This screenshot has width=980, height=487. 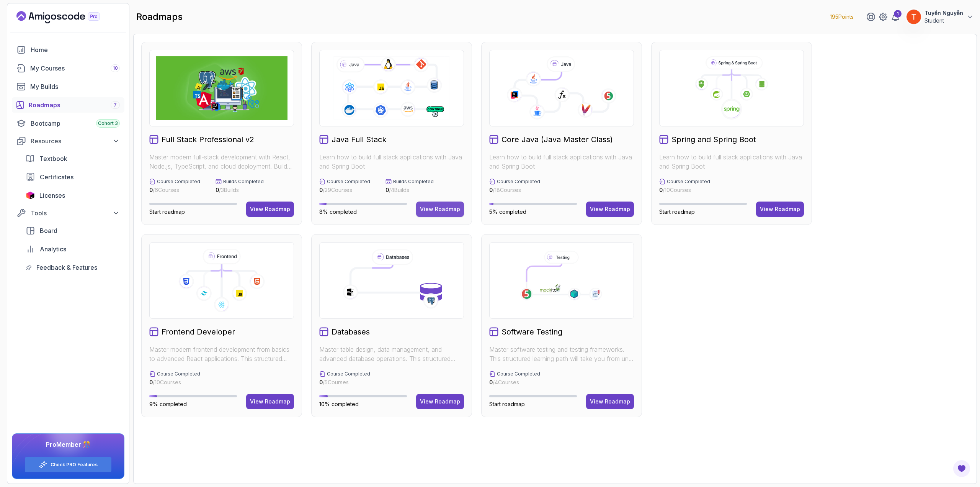 I want to click on span: Analytics, so click(x=53, y=249).